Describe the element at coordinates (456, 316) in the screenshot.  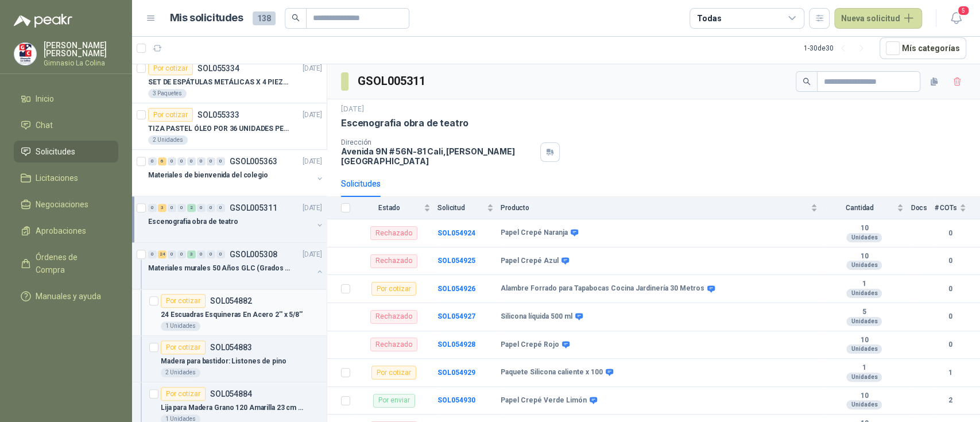
I see `b: SOL054927` at that location.